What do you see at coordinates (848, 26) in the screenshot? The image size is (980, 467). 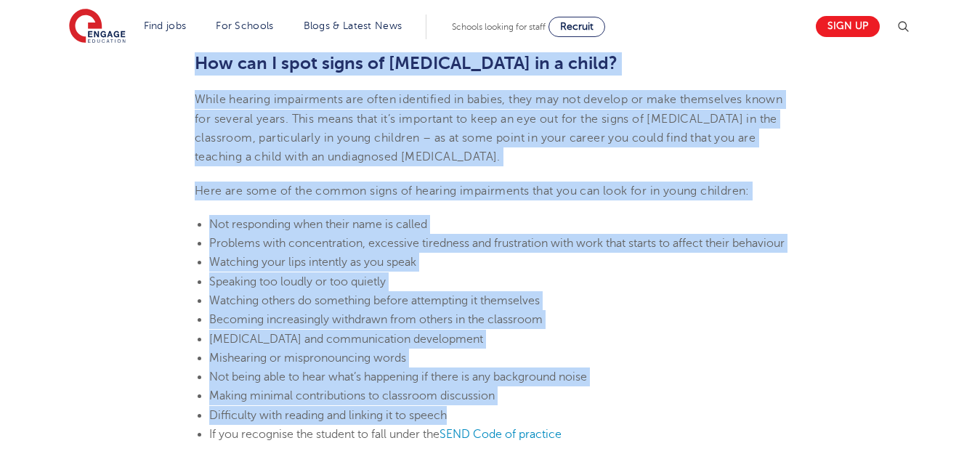 I see `a: Sign up` at bounding box center [848, 26].